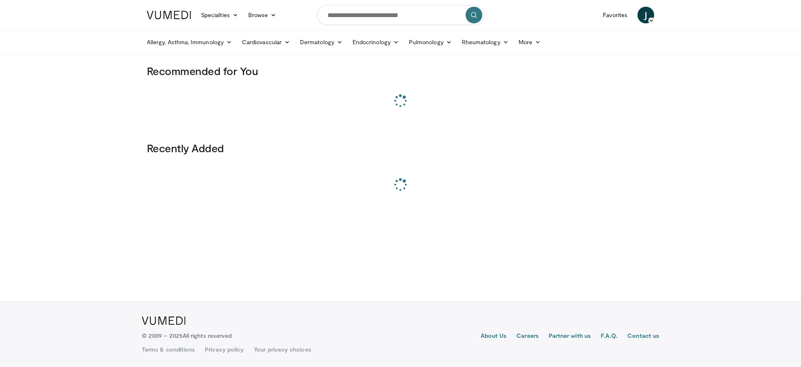 Image resolution: width=801 pixels, height=367 pixels. I want to click on a: Endocrinology, so click(375, 42).